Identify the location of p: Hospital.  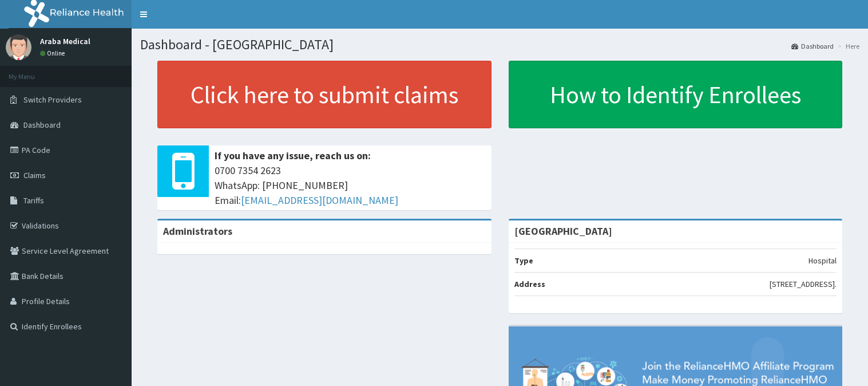
(822, 261).